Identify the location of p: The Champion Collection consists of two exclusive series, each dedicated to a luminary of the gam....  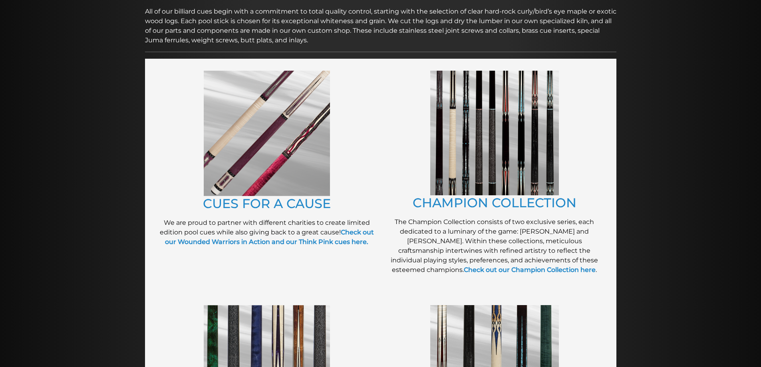
(494, 246).